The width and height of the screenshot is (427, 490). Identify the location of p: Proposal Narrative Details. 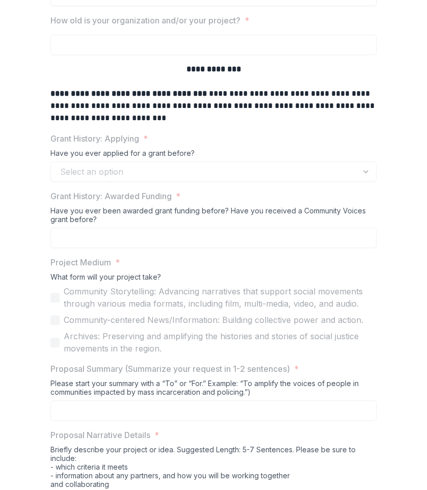
(100, 435).